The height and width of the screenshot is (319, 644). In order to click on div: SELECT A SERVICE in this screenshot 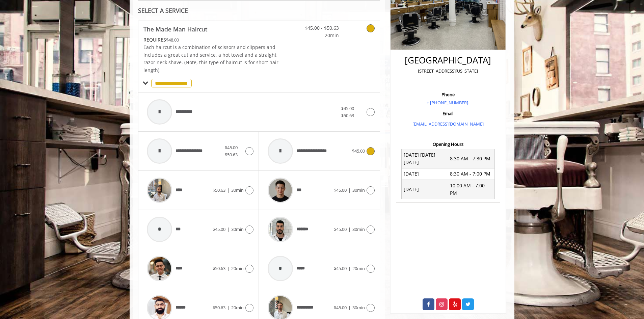, I will do `click(259, 11)`.